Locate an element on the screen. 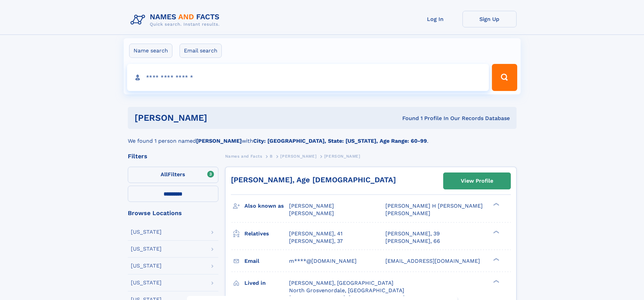  a: View Profile is located at coordinates (477, 181).